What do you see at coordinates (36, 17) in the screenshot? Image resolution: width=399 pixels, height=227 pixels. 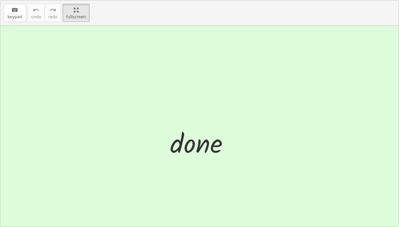 I see `span: undo` at bounding box center [36, 17].